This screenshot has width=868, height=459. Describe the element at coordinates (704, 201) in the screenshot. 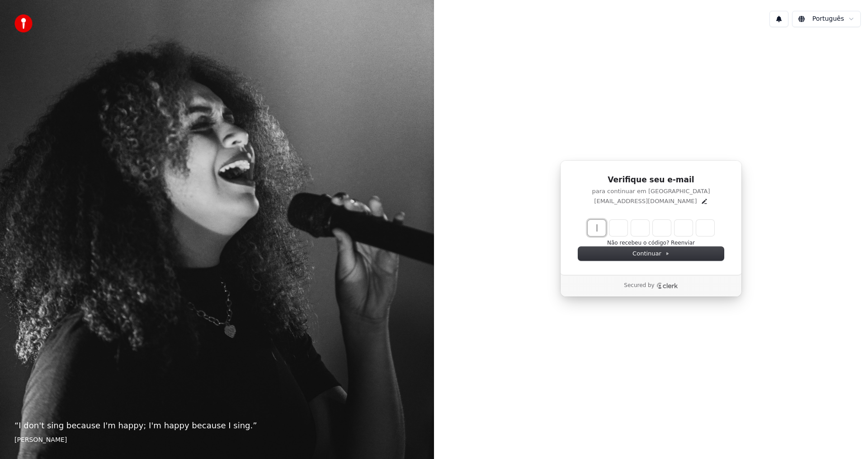

I see `button: Edit` at that location.